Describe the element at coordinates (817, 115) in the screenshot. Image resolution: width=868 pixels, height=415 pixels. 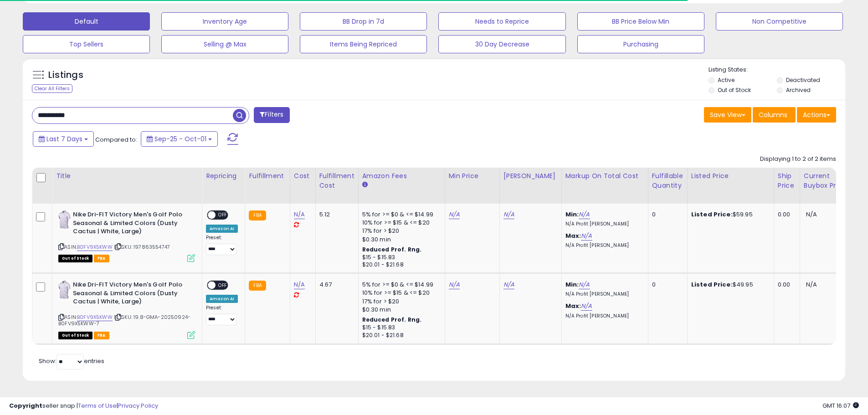
I see `button: Actions` at that location.